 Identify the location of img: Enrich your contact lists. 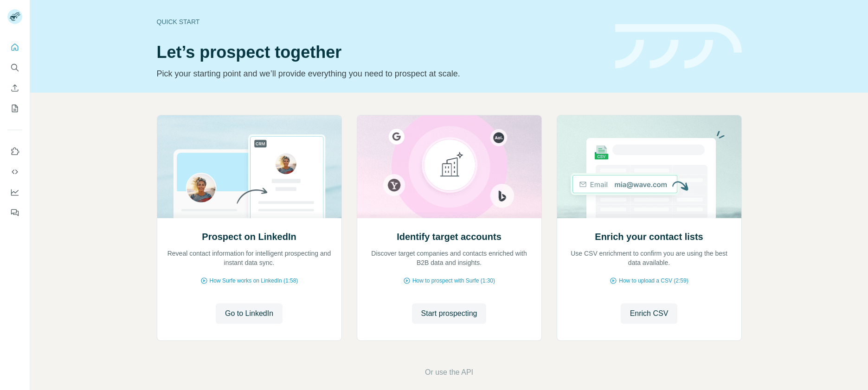
(649, 167).